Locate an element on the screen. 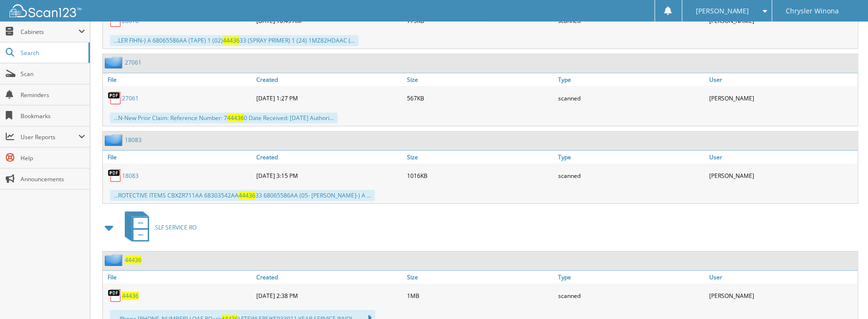 The image size is (868, 319). span: Chrysler Winona is located at coordinates (812, 11).